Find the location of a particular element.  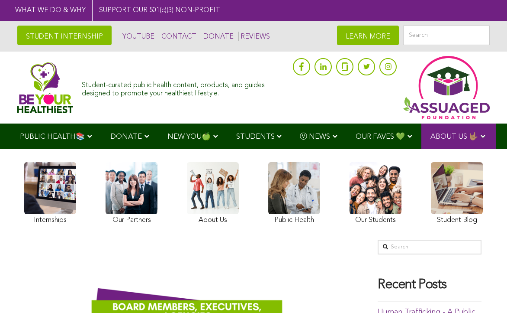

a: REVIEWS is located at coordinates (254, 36).